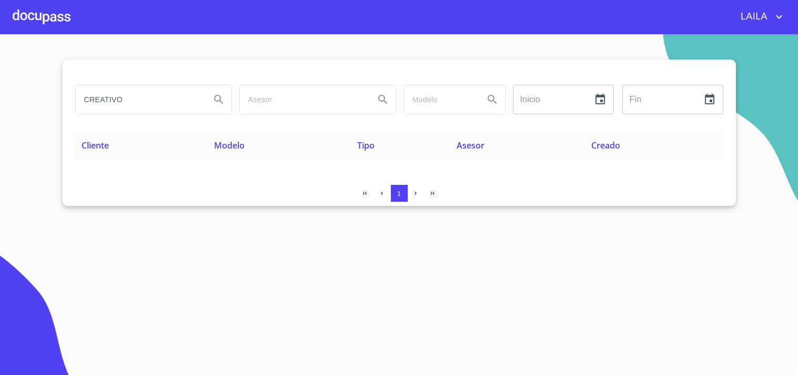 The width and height of the screenshot is (798, 375). What do you see at coordinates (399, 193) in the screenshot?
I see `span: 1` at bounding box center [399, 193].